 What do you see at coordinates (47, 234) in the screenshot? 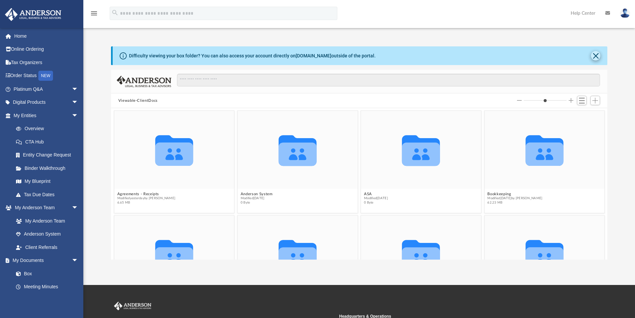
I see `a: Anderson System` at bounding box center [47, 234].